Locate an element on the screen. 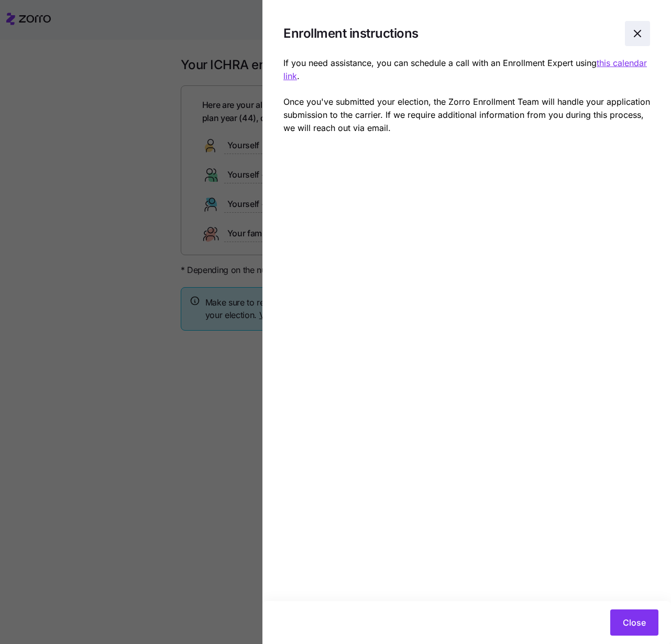  u: this calendar link is located at coordinates (465, 69).